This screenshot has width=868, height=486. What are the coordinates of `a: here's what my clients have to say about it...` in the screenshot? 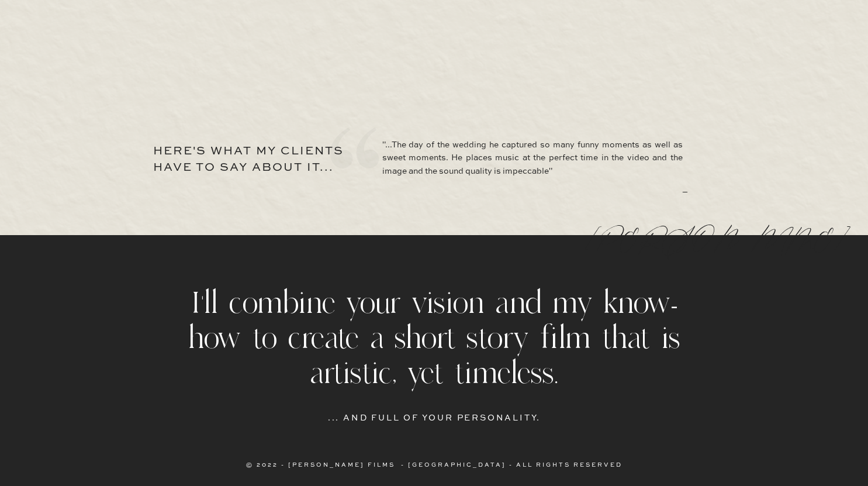 It's located at (255, 161).